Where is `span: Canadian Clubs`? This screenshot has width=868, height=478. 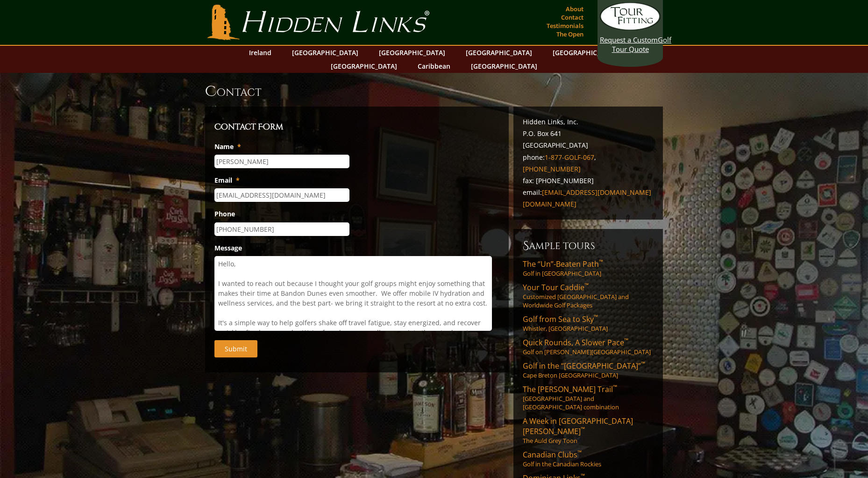
span: Canadian Clubs is located at coordinates (552, 455).